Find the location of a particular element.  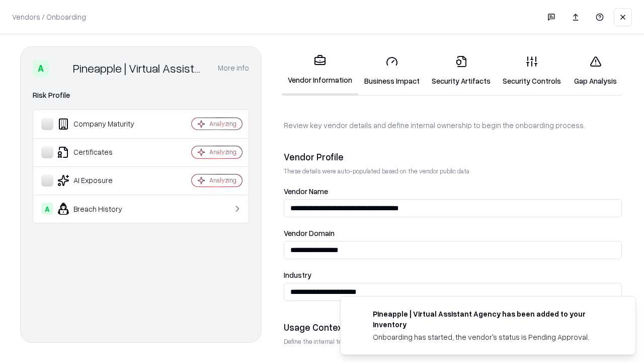

img: trypineapple.com is located at coordinates (359, 315).